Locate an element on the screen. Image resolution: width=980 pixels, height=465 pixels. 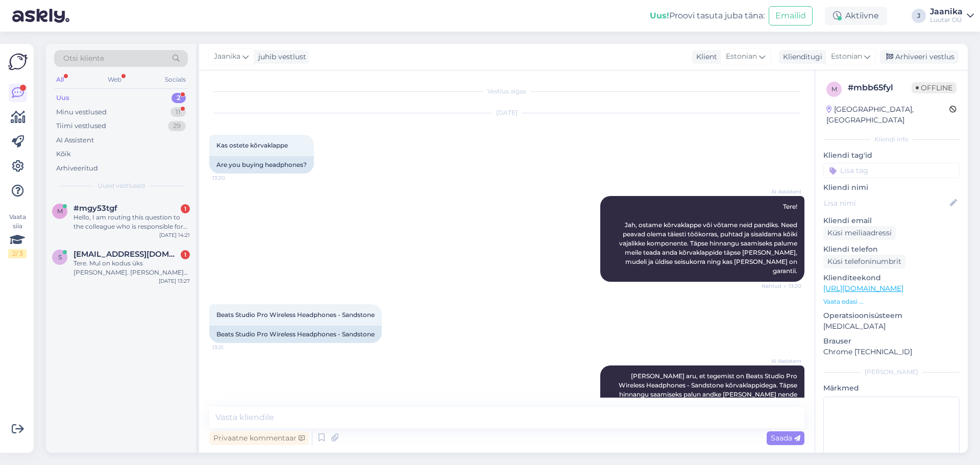
span: Beats Studio Pro Wireless Headphones - Sandstone is located at coordinates (296, 315).